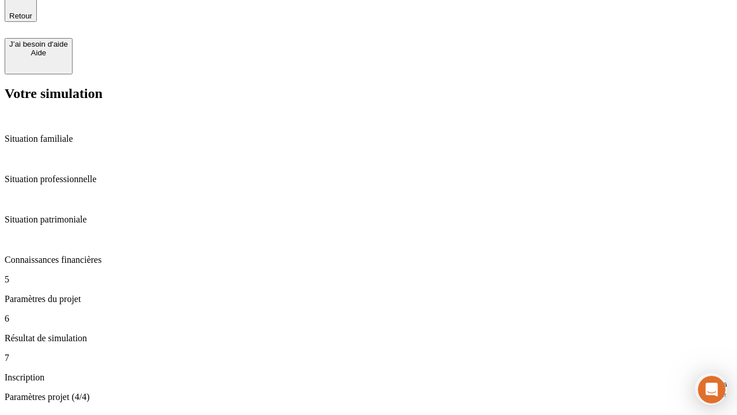 The height and width of the screenshot is (415, 737). Describe the element at coordinates (369, 279) in the screenshot. I see `p: 5` at that location.